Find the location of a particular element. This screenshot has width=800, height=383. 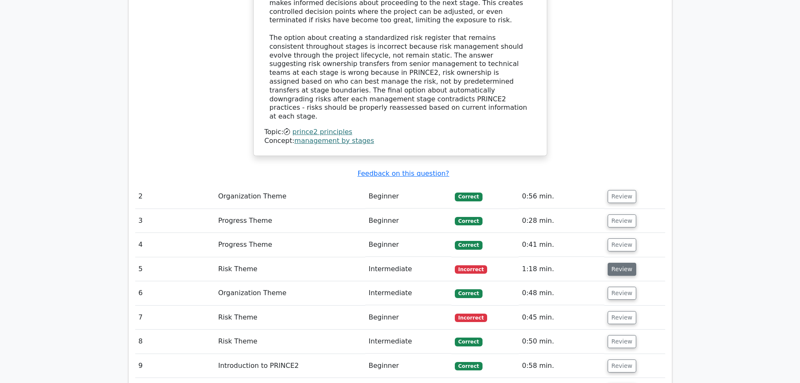

td: 0:45 min. is located at coordinates (561, 317).